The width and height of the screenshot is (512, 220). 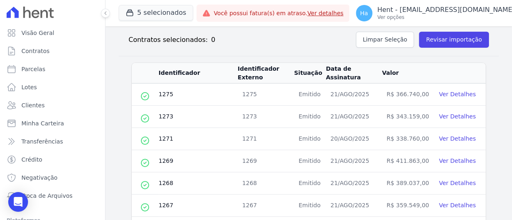 I want to click on a: Visão Geral, so click(x=52, y=33).